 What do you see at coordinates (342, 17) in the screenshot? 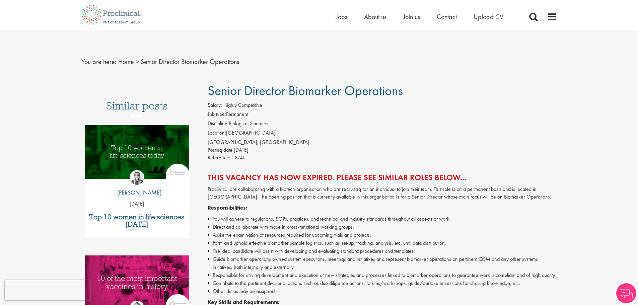
I see `a: Jobs` at bounding box center [342, 17].